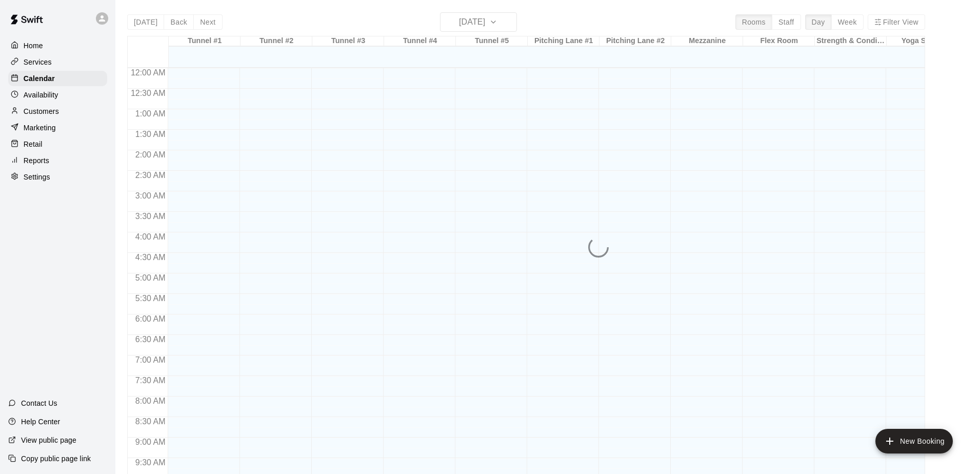 This screenshot has height=474, width=980. I want to click on div: Tunnel #4, so click(420, 41).